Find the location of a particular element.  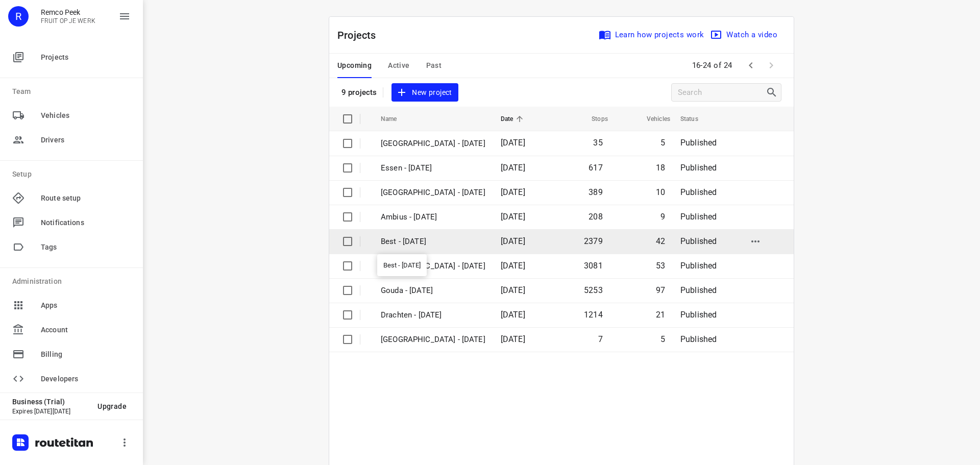

span: Status is located at coordinates (696, 119).